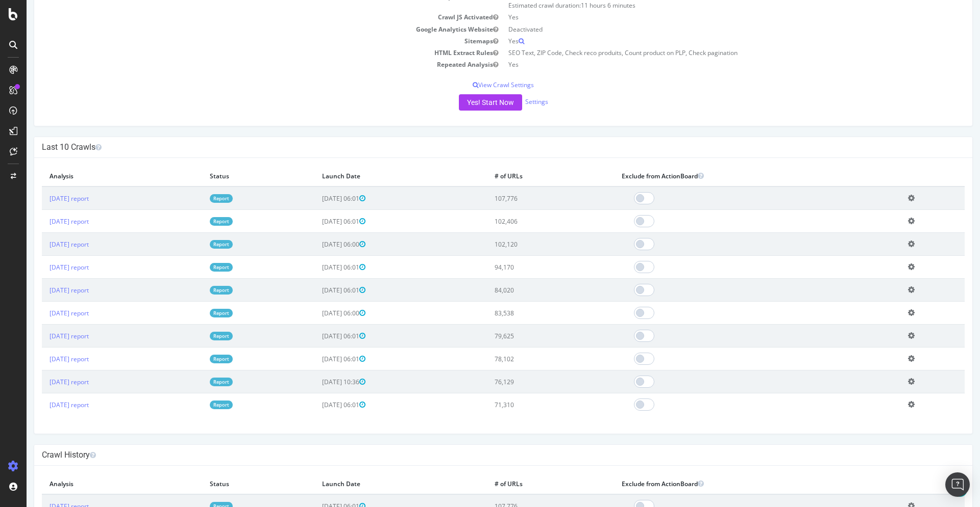 The width and height of the screenshot is (980, 507). What do you see at coordinates (524, 313) in the screenshot?
I see `td: 83,538` at bounding box center [524, 313].